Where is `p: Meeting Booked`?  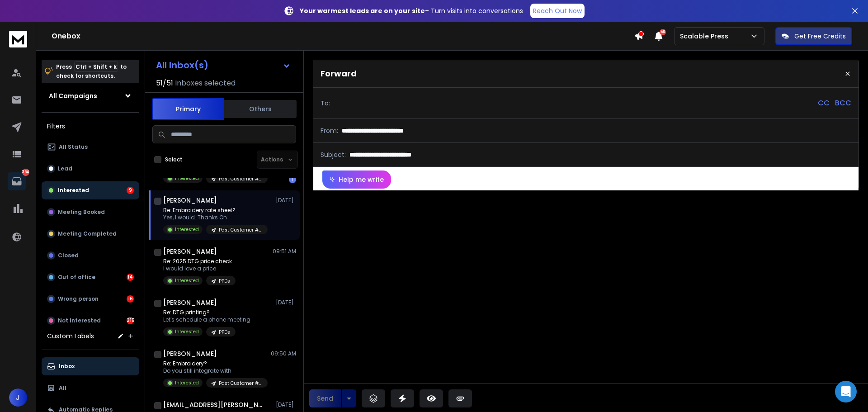 p: Meeting Booked is located at coordinates (82, 212).